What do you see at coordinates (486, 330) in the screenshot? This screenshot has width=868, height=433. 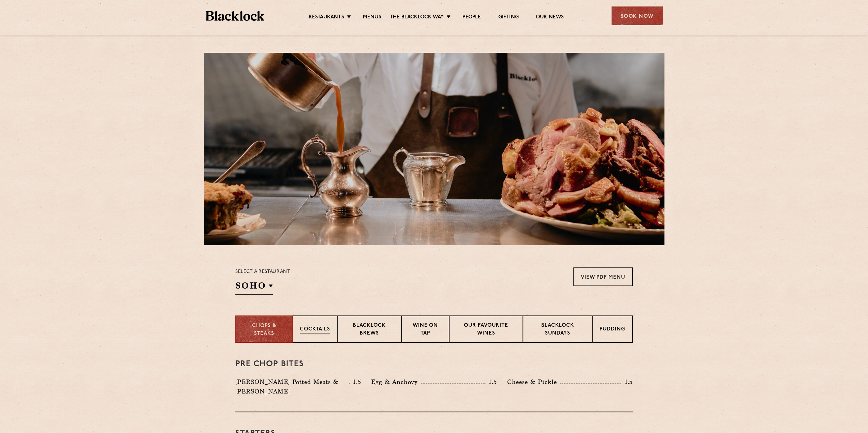 I see `p: Our favourite wines` at bounding box center [486, 330].